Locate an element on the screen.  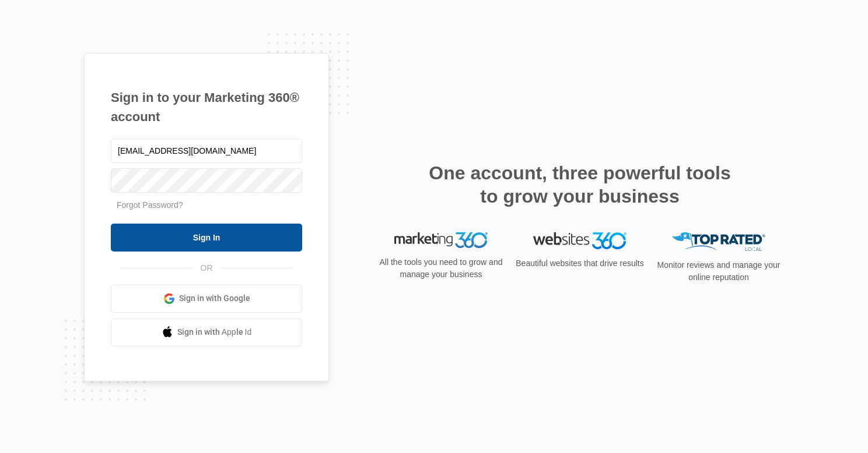
p: Monitor reviews and manage your online reputation is located at coordinates (718, 271).